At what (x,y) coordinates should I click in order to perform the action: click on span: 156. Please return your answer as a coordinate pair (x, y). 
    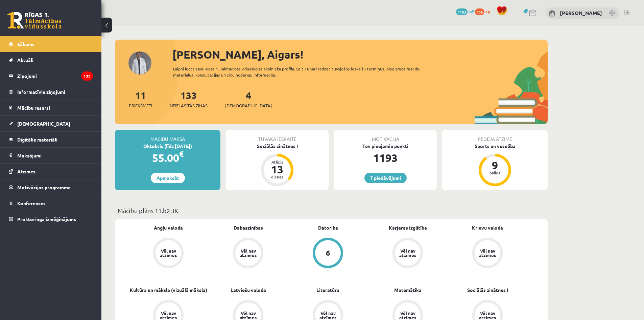
    Looking at the image, I should click on (480, 12).